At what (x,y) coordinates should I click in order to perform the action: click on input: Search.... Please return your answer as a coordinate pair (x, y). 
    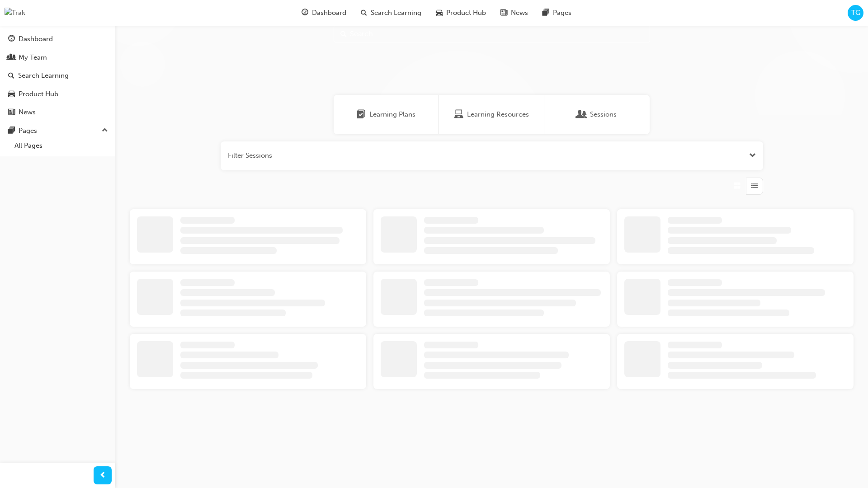
    Looking at the image, I should click on (492, 34).